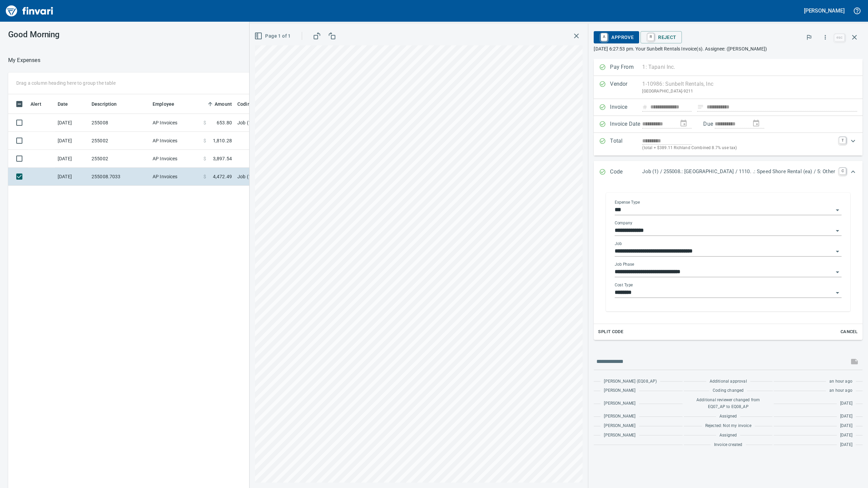 The width and height of the screenshot is (868, 488). What do you see at coordinates (651, 37) in the screenshot?
I see `a: R` at bounding box center [651, 37].